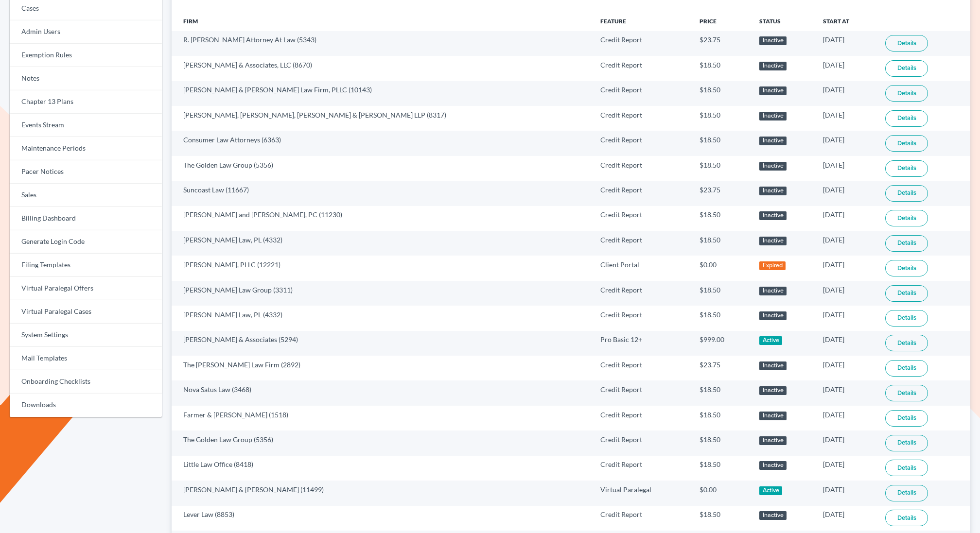 The height and width of the screenshot is (533, 980). Describe the element at coordinates (846, 22) in the screenshot. I see `th: Start At` at that location.